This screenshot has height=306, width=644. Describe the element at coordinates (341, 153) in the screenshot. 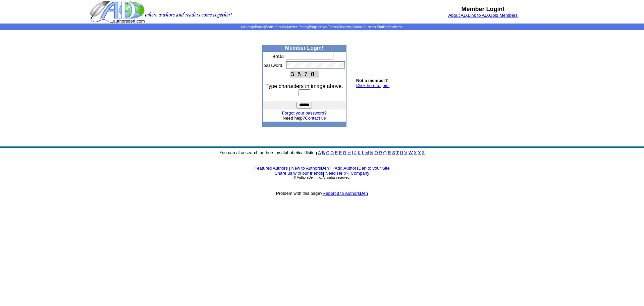

I see `a: F` at that location.